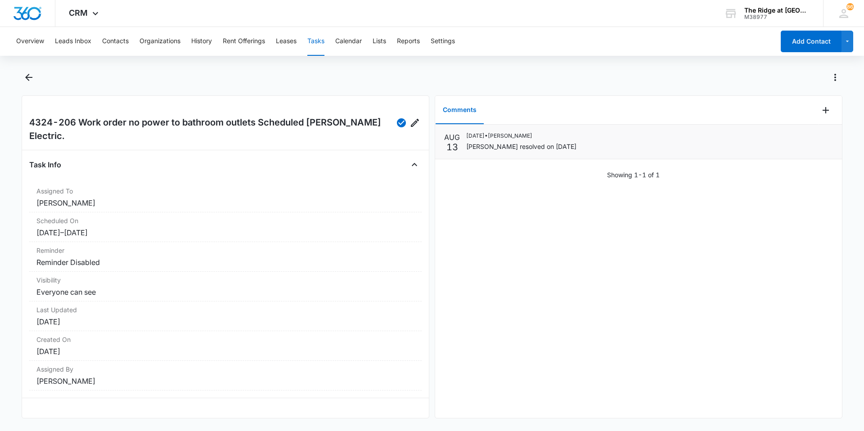 The image size is (864, 431). Describe the element at coordinates (286, 41) in the screenshot. I see `button: Leases` at that location.